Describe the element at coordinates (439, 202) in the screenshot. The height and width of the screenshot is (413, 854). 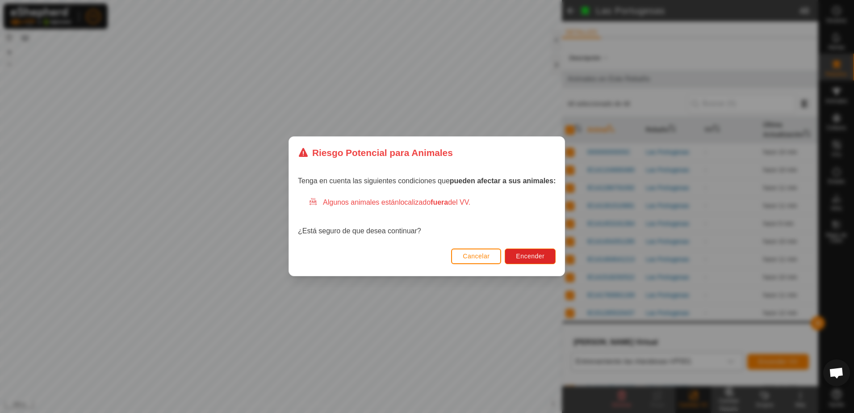
I see `strong: fuera` at that location.